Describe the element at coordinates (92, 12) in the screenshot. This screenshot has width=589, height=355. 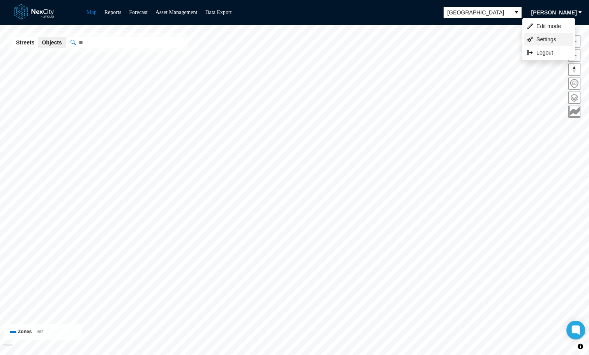
I see `a: Map` at that location.